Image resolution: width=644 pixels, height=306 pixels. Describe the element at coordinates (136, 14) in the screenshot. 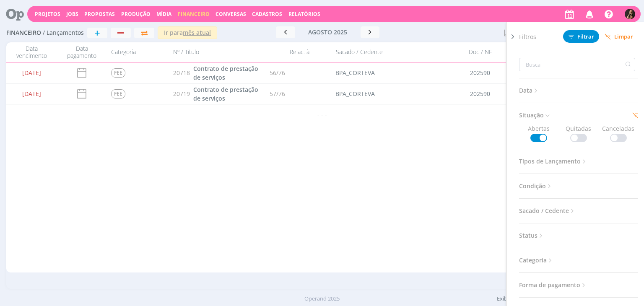

I see `button: Produção` at that location.